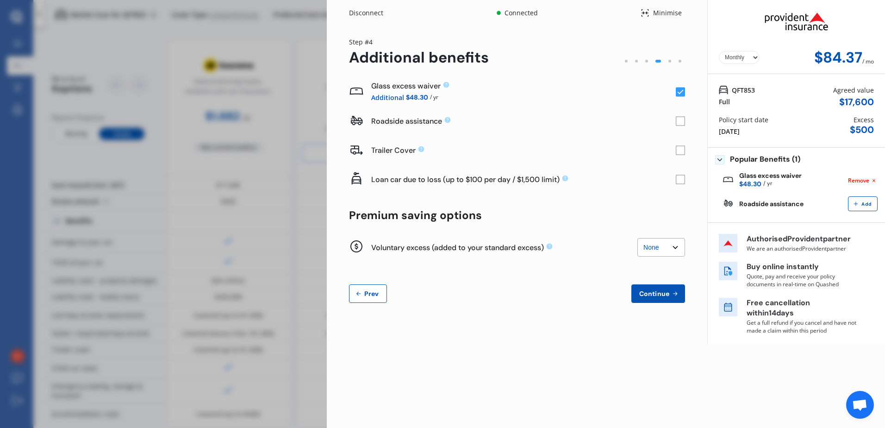  What do you see at coordinates (658, 294) in the screenshot?
I see `button: Continue` at bounding box center [658, 294].